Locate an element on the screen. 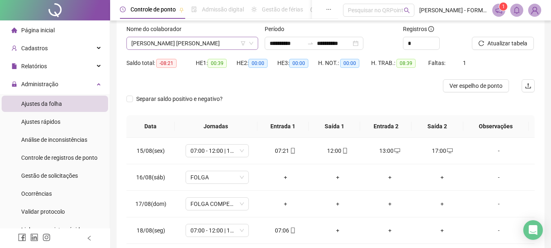  th: Saída 2 is located at coordinates (437, 126).